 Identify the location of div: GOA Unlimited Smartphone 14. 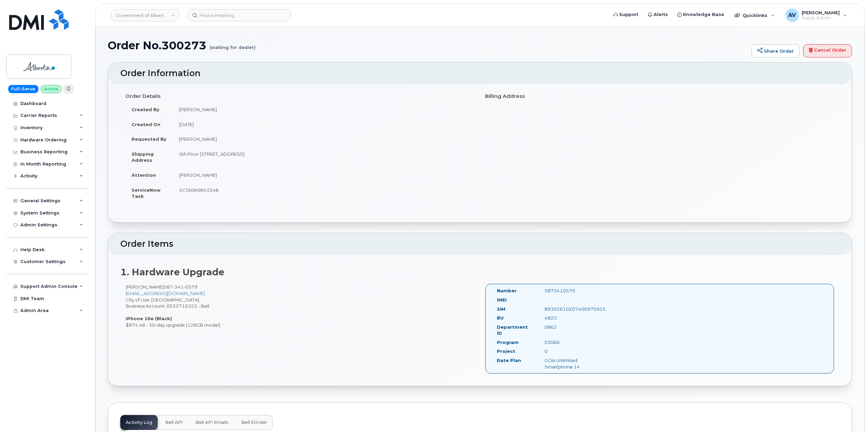
(572, 363).